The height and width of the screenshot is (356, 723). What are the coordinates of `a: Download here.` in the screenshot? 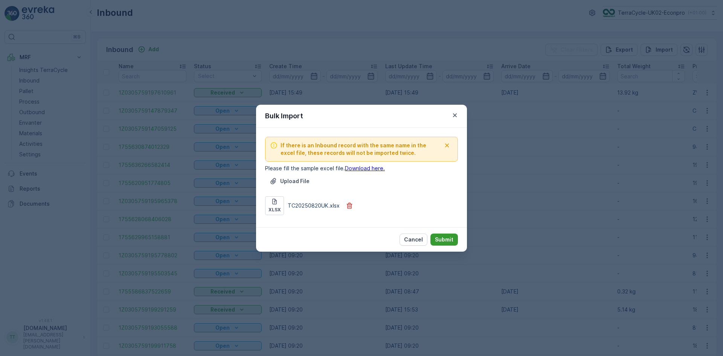 It's located at (365, 168).